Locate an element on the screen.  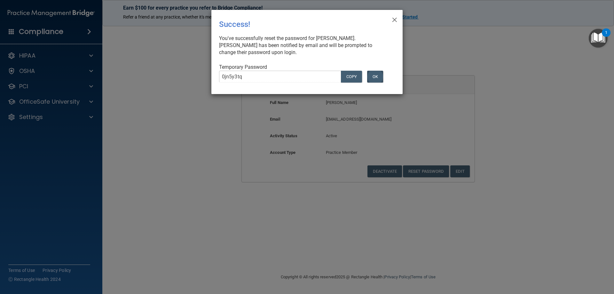
button: Open Resource Center, 1 new notification is located at coordinates (598, 38).